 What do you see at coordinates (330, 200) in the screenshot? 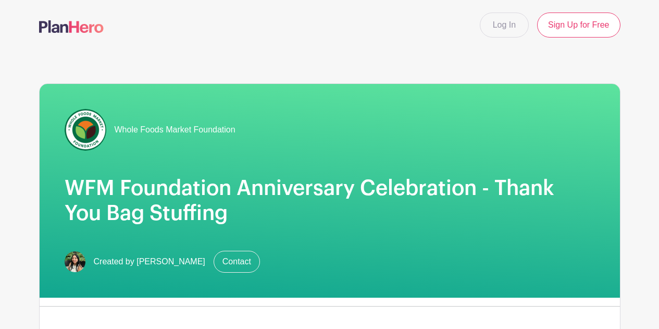
I see `h1: WFM Foundation Anniversary Celebration - Thank You Bag Stuffing` at bounding box center [330, 200].